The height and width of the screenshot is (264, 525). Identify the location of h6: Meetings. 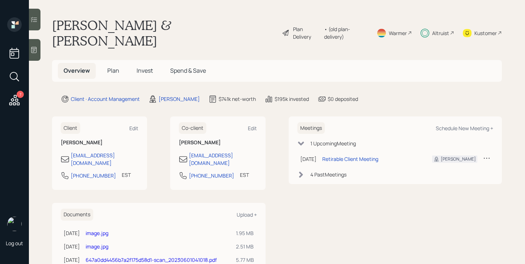
(311, 128).